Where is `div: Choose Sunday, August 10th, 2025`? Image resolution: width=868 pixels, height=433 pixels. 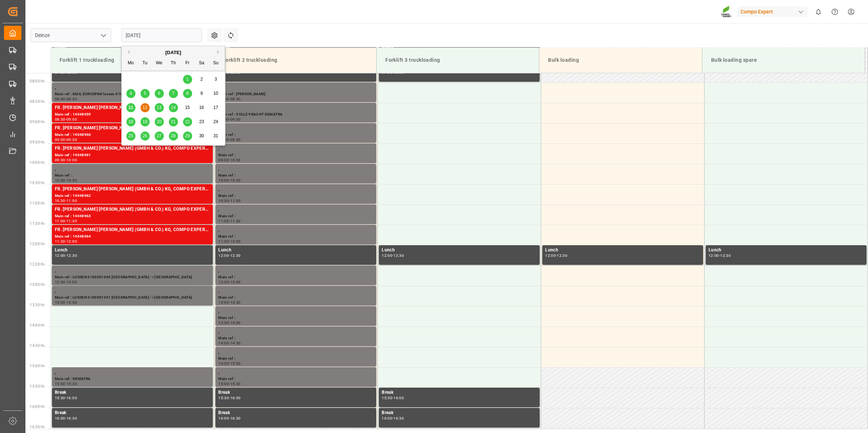
div: Choose Sunday, August 10th, 2025 is located at coordinates (216, 93).